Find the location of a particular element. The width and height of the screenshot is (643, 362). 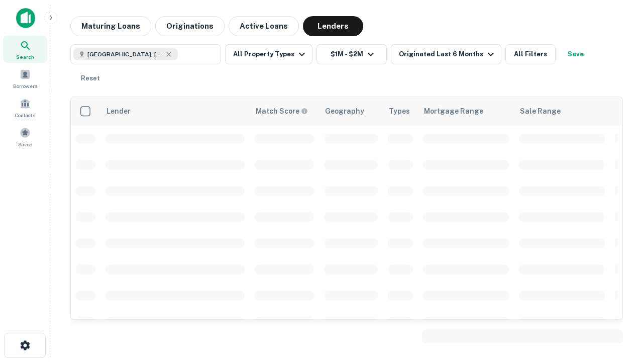

div: Borrowers is located at coordinates (25, 78).